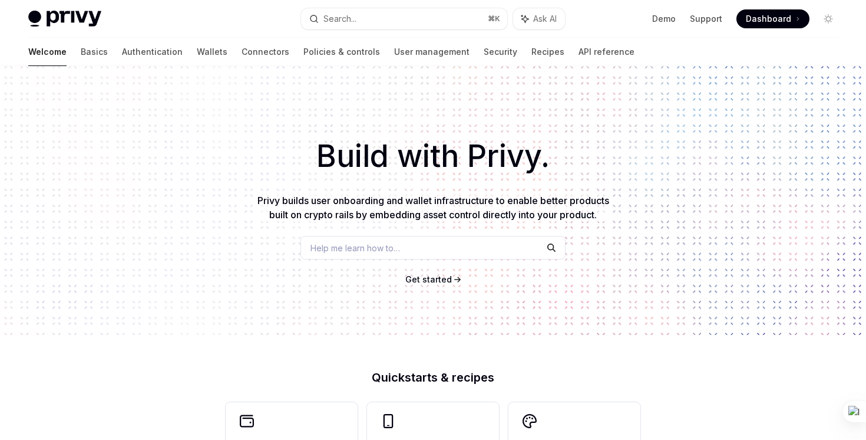 The height and width of the screenshot is (440, 866). What do you see at coordinates (94, 52) in the screenshot?
I see `a: Basics` at bounding box center [94, 52].